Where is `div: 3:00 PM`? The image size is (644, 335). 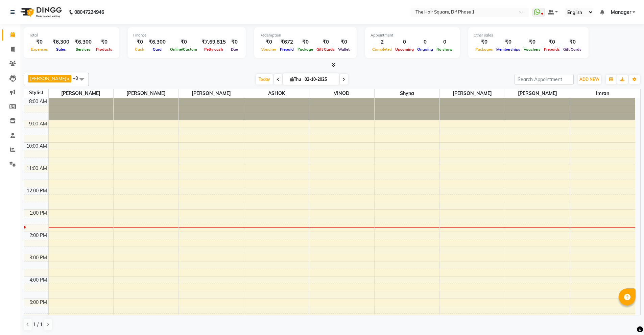
div: 3:00 PM is located at coordinates (38, 258).